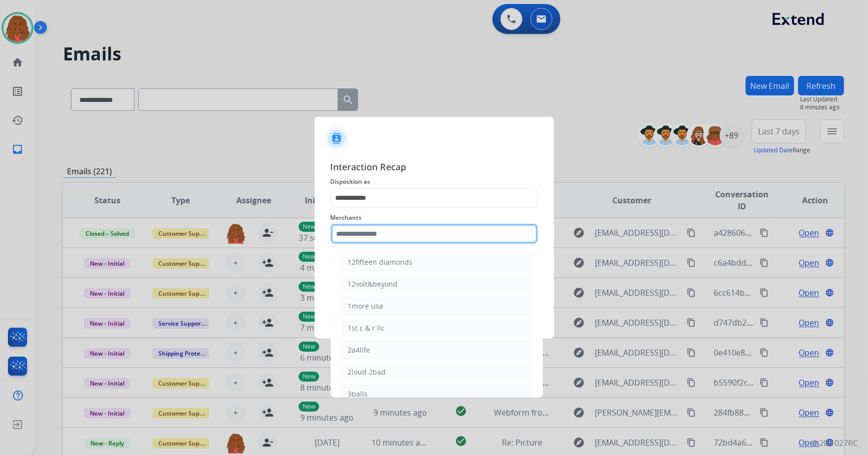 Image resolution: width=868 pixels, height=455 pixels. Describe the element at coordinates (434, 182) in the screenshot. I see `span: Disposition as` at that location.